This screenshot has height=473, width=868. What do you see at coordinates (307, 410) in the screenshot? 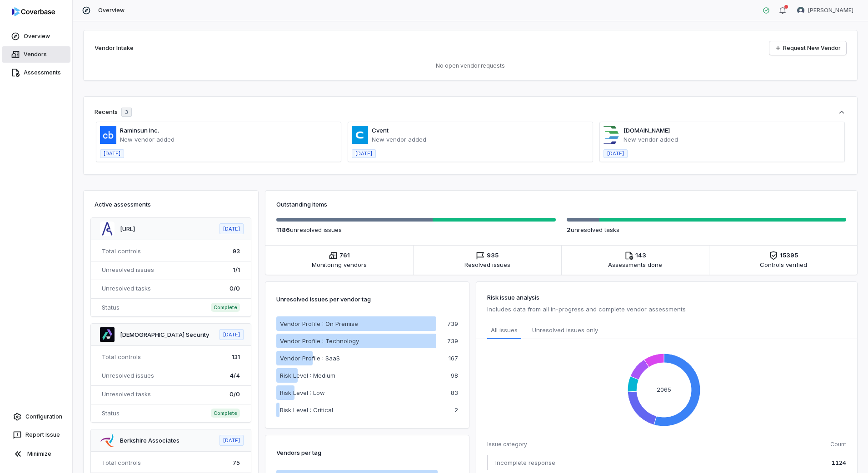
I see `p: Risk Level : Critical` at bounding box center [307, 410].